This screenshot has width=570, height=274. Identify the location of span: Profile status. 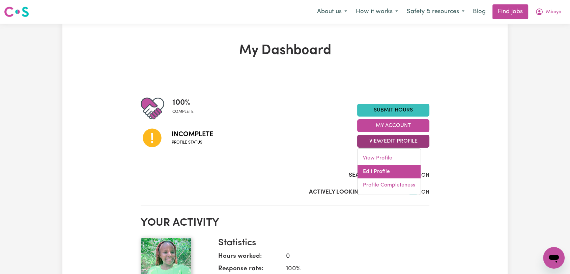
(192, 142).